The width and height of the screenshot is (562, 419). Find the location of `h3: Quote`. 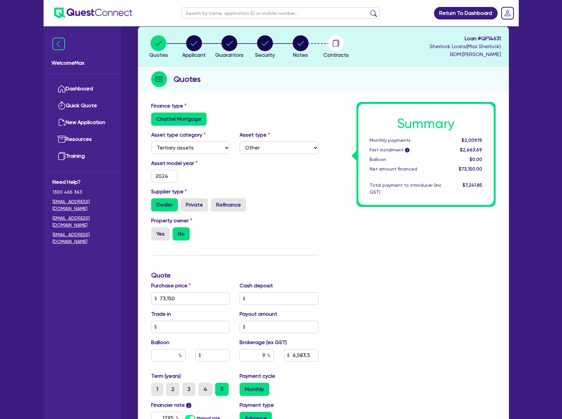

h3: Quote is located at coordinates (235, 275).